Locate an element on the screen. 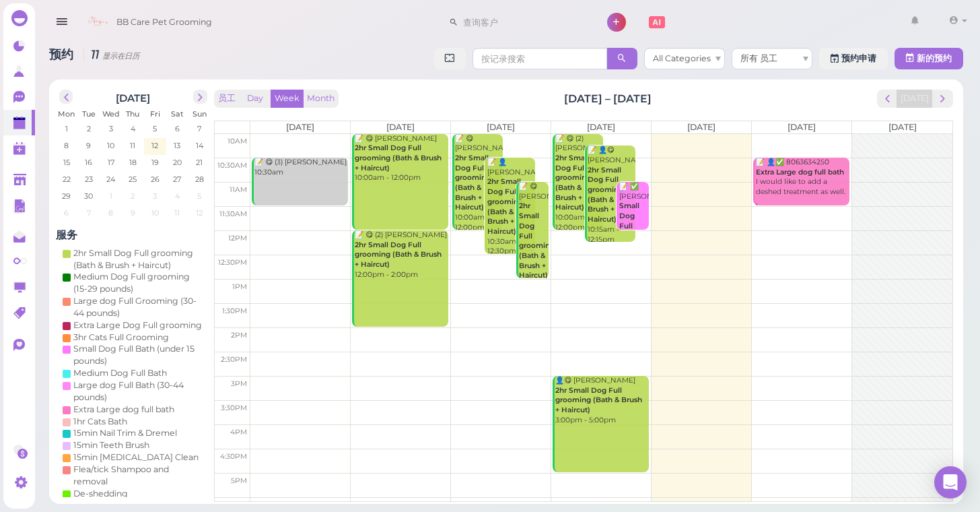  span: 17 is located at coordinates (111, 162).